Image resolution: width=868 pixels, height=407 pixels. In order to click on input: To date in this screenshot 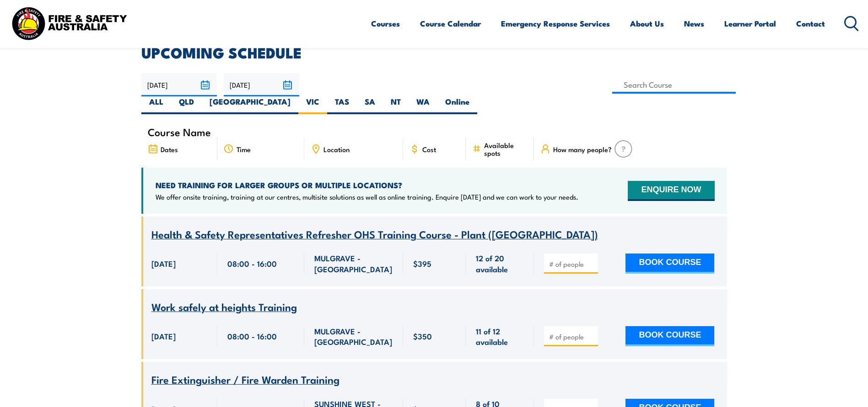, I will do `click(261, 84)`.